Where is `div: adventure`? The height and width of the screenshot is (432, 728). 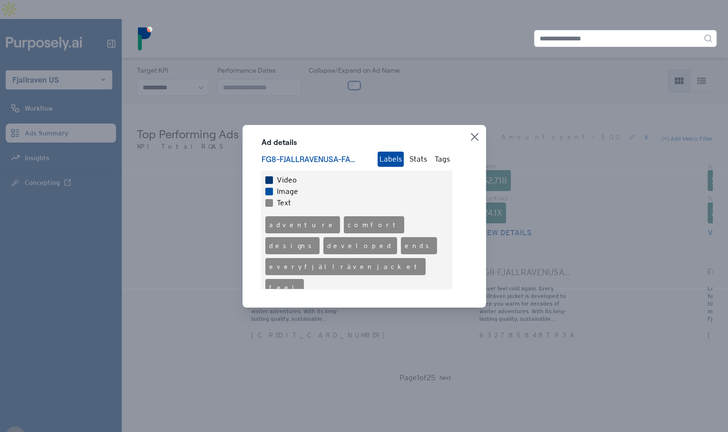
div: adventure is located at coordinates (303, 225).